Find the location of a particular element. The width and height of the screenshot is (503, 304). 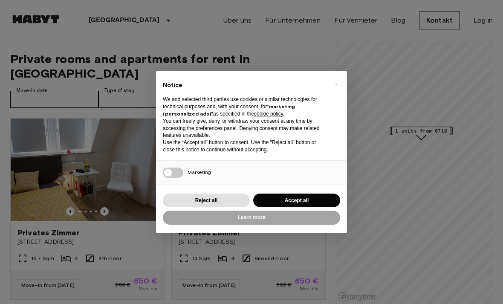

button: Reject all is located at coordinates (206, 200).